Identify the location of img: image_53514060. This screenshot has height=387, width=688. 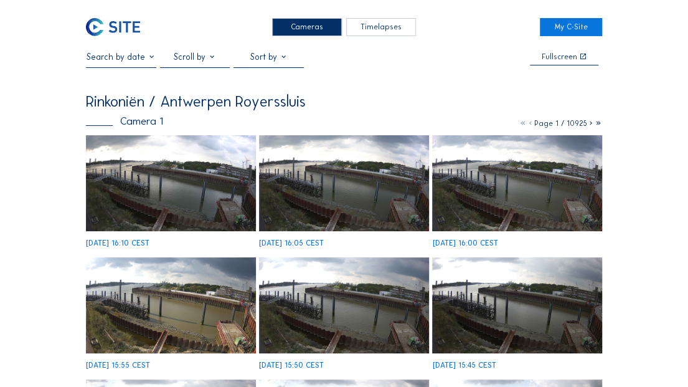
(171, 183).